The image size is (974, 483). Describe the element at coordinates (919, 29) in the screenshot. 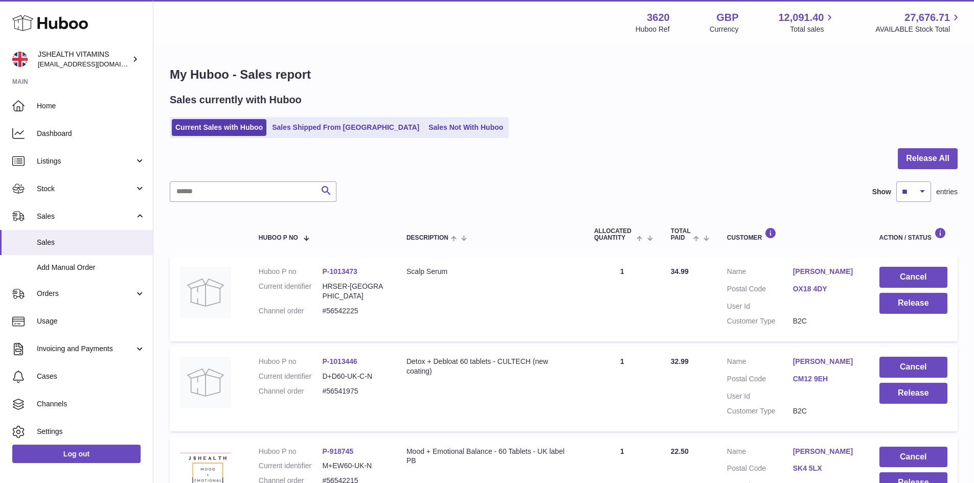

I see `span: AVAILABLE Stock Total` at that location.